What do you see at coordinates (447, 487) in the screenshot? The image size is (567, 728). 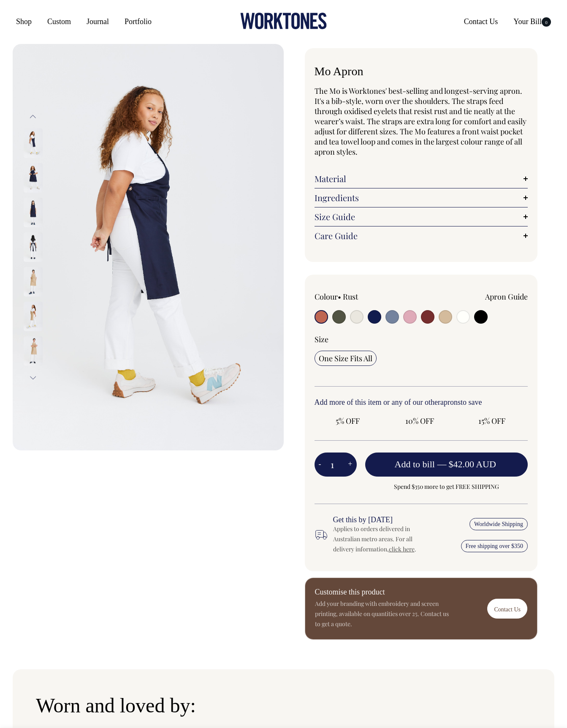 I see `span: Spend $350 more to get FREE SHIPPING` at bounding box center [447, 487].